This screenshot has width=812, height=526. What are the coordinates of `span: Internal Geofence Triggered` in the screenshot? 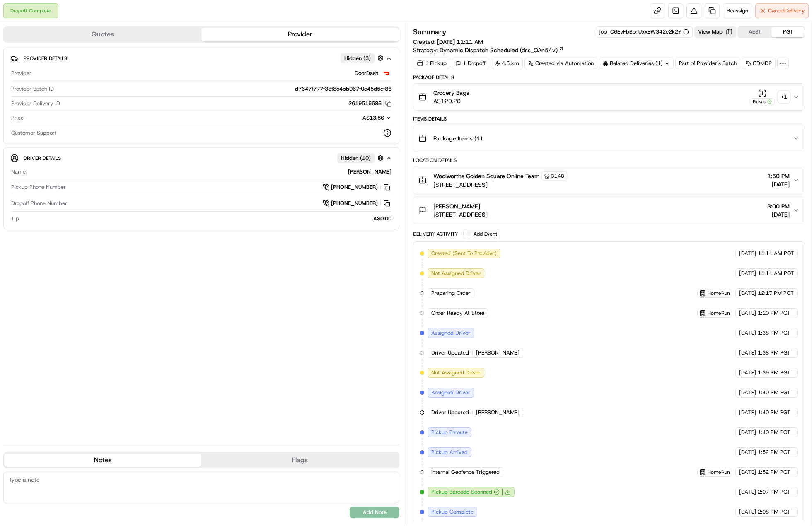 It's located at (465, 472).